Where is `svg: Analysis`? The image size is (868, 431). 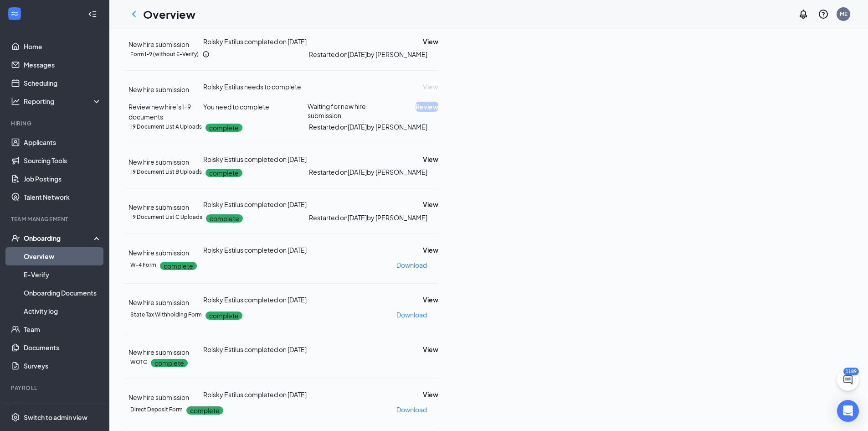
svg: Analysis is located at coordinates (16, 101).